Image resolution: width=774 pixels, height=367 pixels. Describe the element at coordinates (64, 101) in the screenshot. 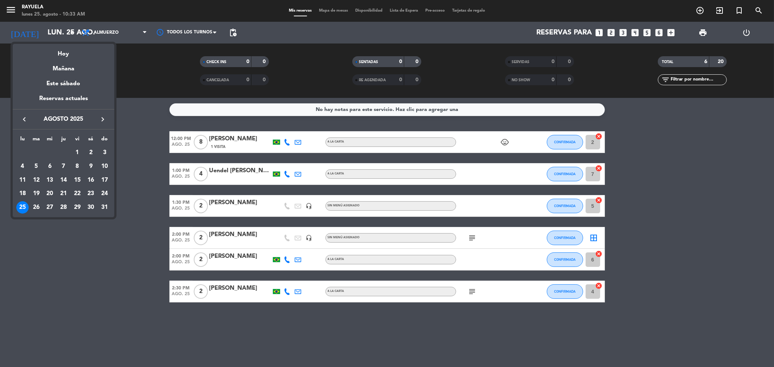

I see `div: Reservas actuales` at that location.